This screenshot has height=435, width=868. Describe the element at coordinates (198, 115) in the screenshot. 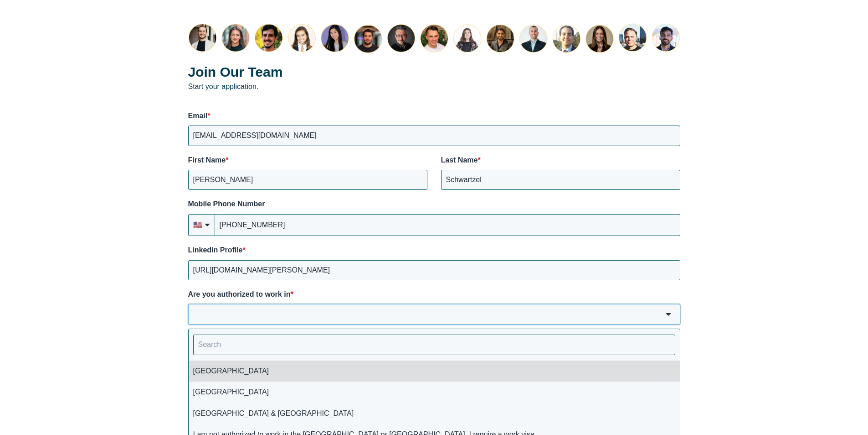

I see `span: Email` at that location.